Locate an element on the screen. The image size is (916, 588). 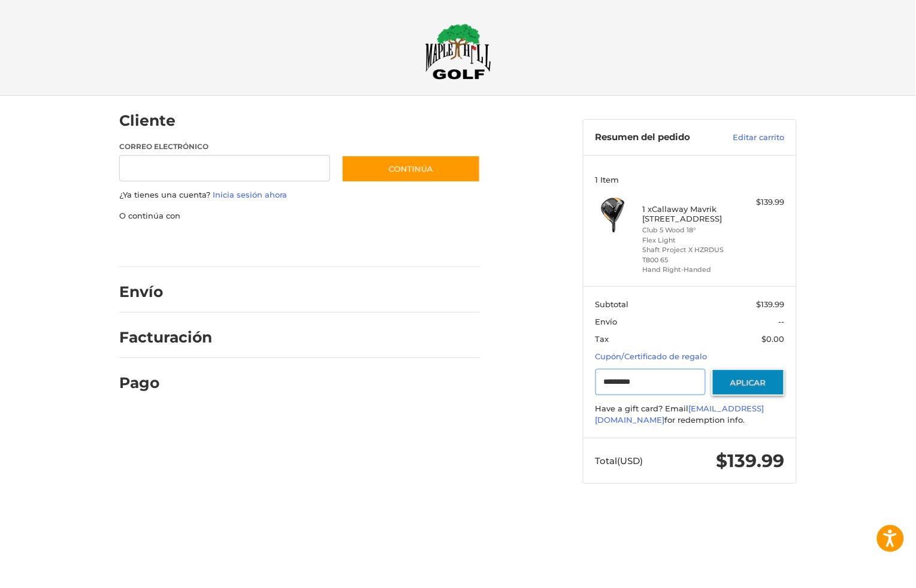
h2: Cliente is located at coordinates (154, 120).